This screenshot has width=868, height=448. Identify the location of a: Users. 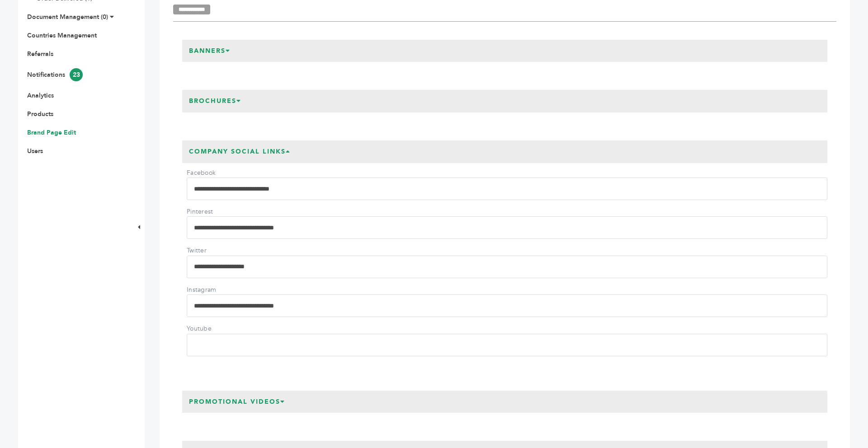
(35, 151).